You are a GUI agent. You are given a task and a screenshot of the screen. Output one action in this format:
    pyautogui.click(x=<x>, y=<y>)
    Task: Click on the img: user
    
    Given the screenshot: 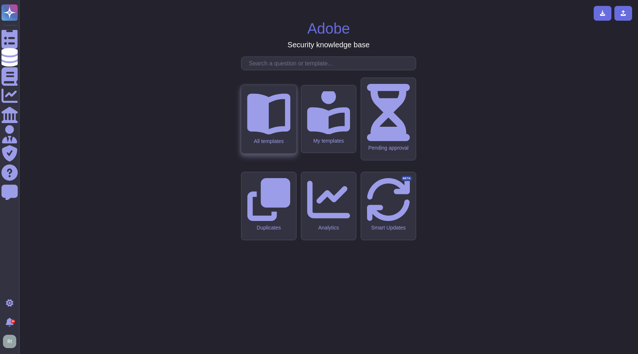 What is the action you would take?
    pyautogui.click(x=10, y=341)
    